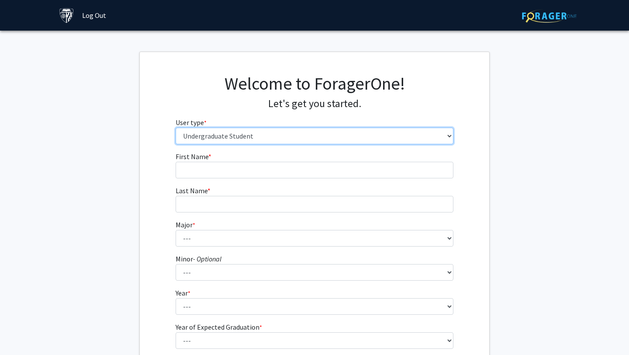 This screenshot has width=629, height=355. What do you see at coordinates (207, 259) in the screenshot?
I see `i: - Optional` at bounding box center [207, 259].